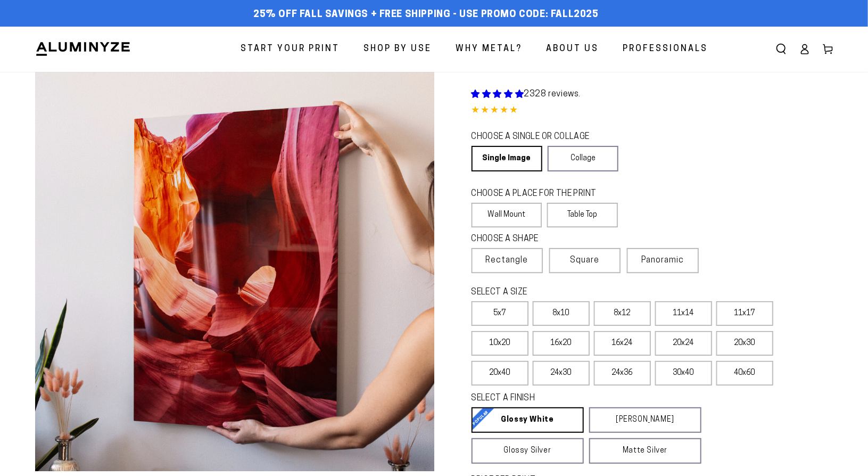  Describe the element at coordinates (561, 343) in the screenshot. I see `label: 16x20` at that location.